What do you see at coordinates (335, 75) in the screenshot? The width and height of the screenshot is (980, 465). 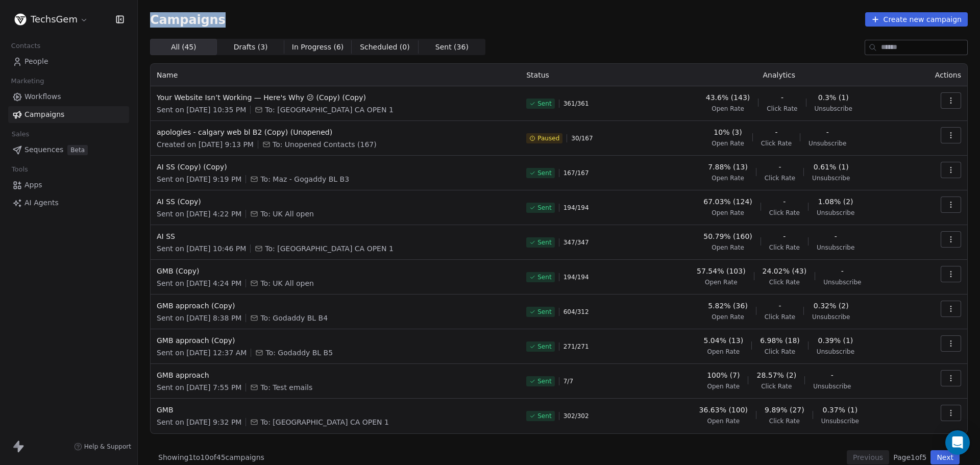 I see `th: Name` at bounding box center [335, 75].